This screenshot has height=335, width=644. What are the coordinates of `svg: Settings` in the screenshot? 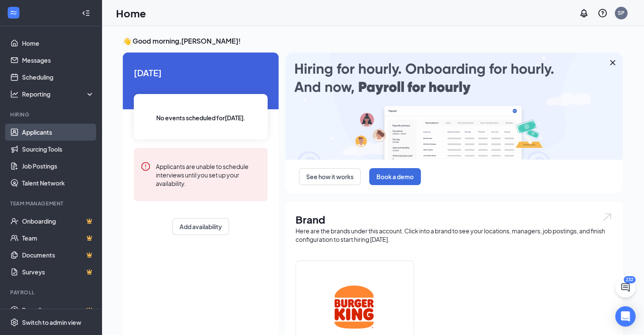 It's located at (14, 322).